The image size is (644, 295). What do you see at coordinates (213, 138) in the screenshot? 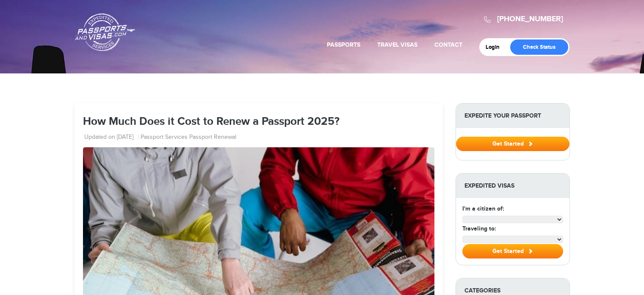
I see `a: Passport Renewal` at bounding box center [213, 138].